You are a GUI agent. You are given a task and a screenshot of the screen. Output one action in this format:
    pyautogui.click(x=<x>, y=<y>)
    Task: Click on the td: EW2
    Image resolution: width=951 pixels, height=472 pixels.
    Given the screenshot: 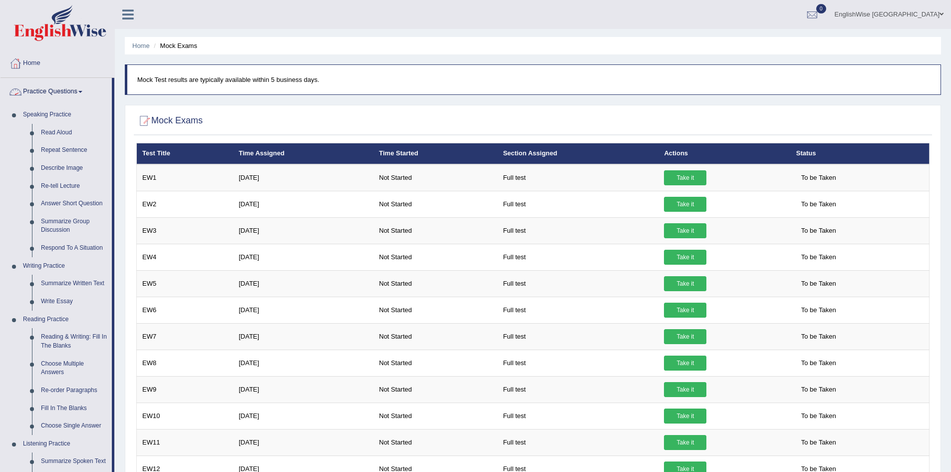 What is the action you would take?
    pyautogui.click(x=185, y=204)
    